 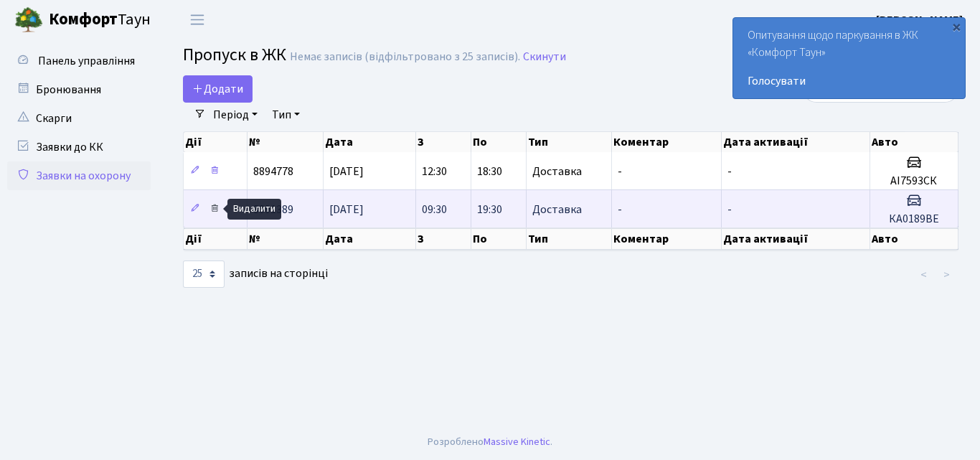 What do you see at coordinates (914, 219) in the screenshot?
I see `h5: КА0189ВЕ` at bounding box center [914, 219].